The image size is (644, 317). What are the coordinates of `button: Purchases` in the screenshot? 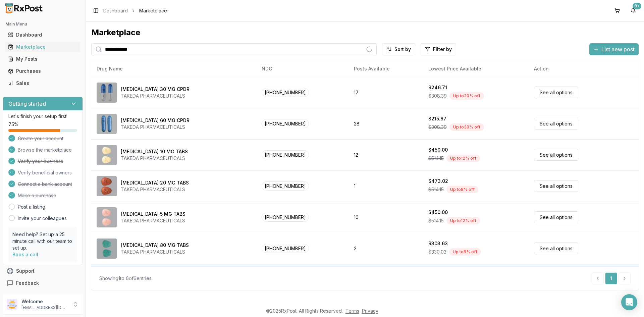 It's located at (43, 71).